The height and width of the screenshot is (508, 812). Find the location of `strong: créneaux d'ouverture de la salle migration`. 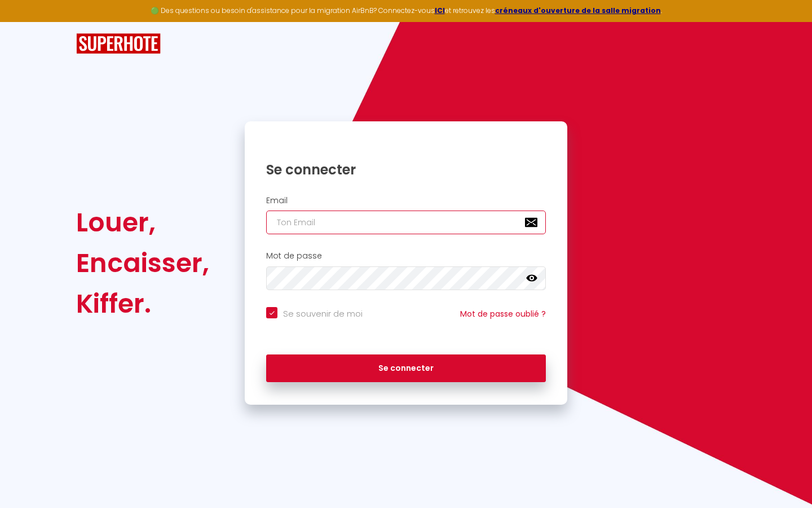

strong: créneaux d'ouverture de la salle migration is located at coordinates (578, 10).